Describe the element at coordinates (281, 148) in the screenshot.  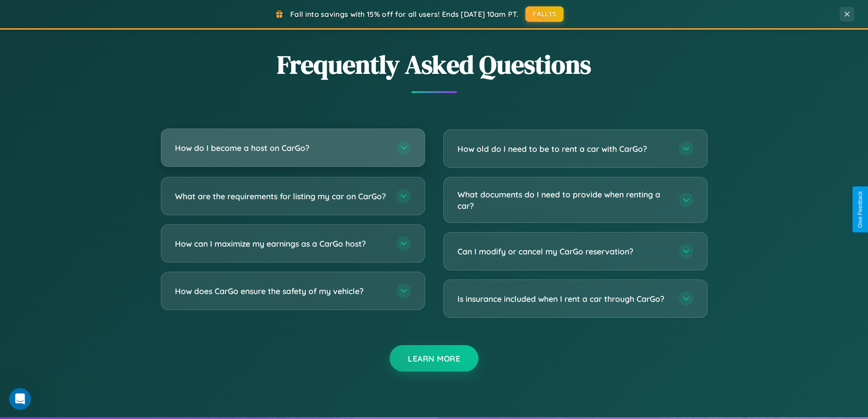
I see `h3: How do I become a host on CarGo?` at that location.